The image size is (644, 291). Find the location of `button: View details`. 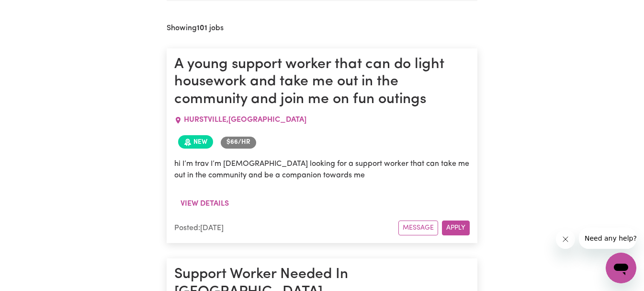

button: View details is located at coordinates (204, 204).